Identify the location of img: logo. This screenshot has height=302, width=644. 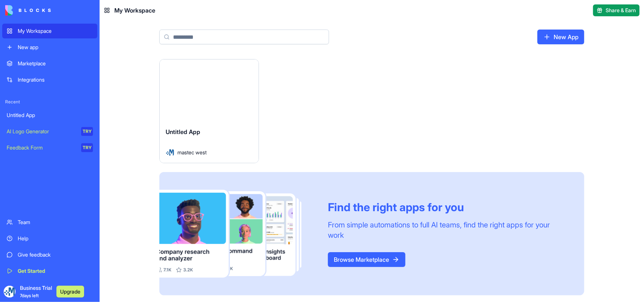
(28, 10).